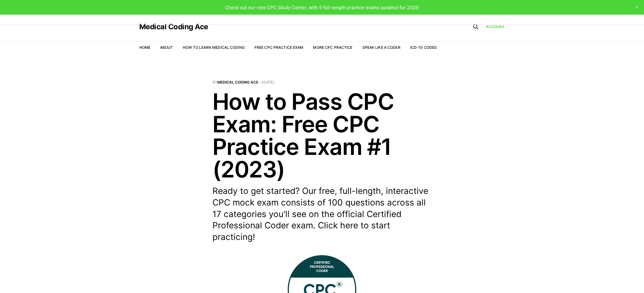 The image size is (644, 293). Describe the element at coordinates (423, 47) in the screenshot. I see `a: ICD-10 Codes` at that location.